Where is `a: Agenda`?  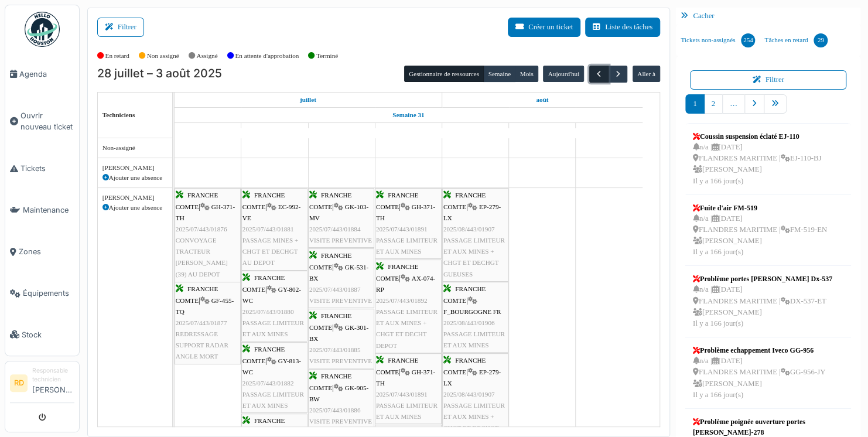
a: Agenda is located at coordinates (42, 74).